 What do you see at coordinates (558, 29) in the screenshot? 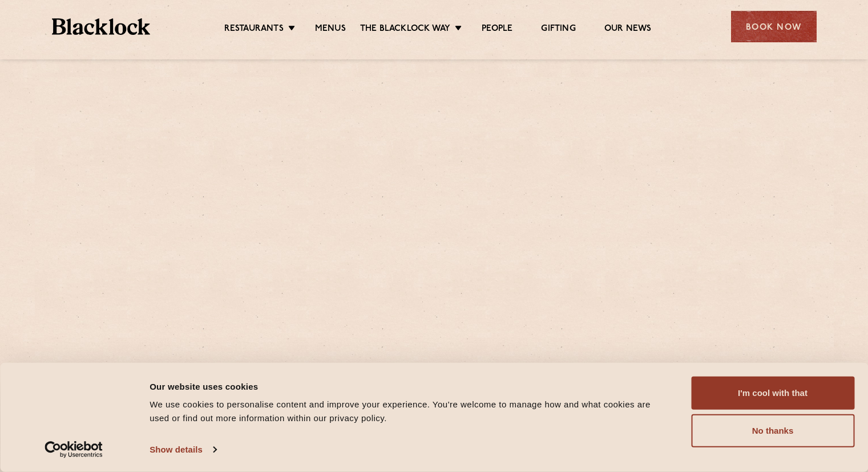
I see `a: Gifting` at bounding box center [558, 29].